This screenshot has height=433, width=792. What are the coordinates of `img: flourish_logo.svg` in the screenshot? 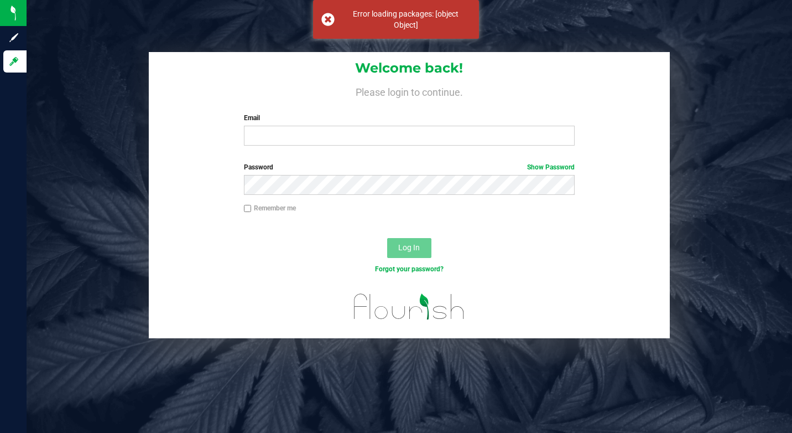 It's located at (409, 306).